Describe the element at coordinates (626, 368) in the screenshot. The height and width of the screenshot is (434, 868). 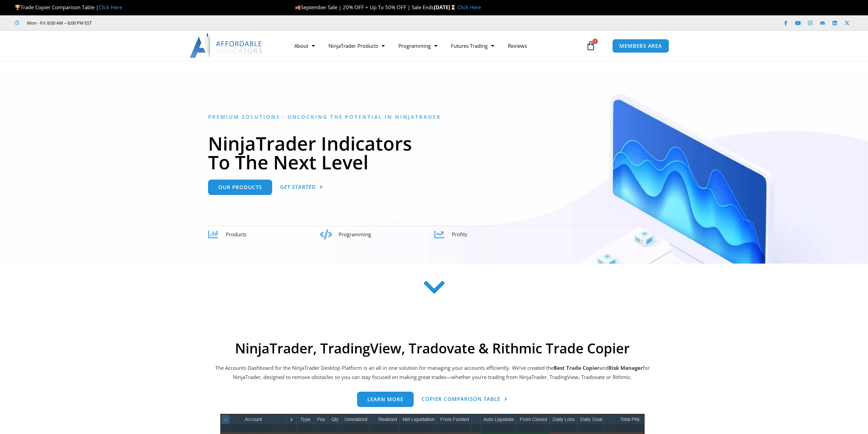
I see `strong: Risk Manager` at that location.